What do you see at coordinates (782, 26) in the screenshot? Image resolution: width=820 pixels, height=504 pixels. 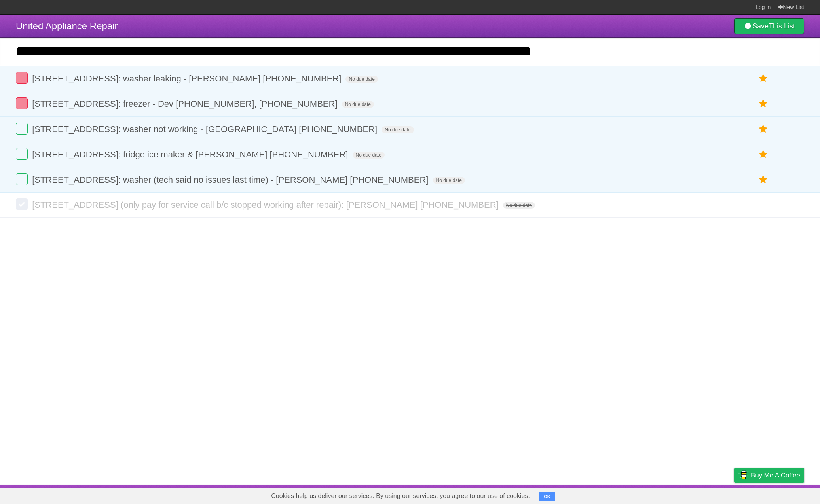 I see `b: This List` at bounding box center [782, 26].